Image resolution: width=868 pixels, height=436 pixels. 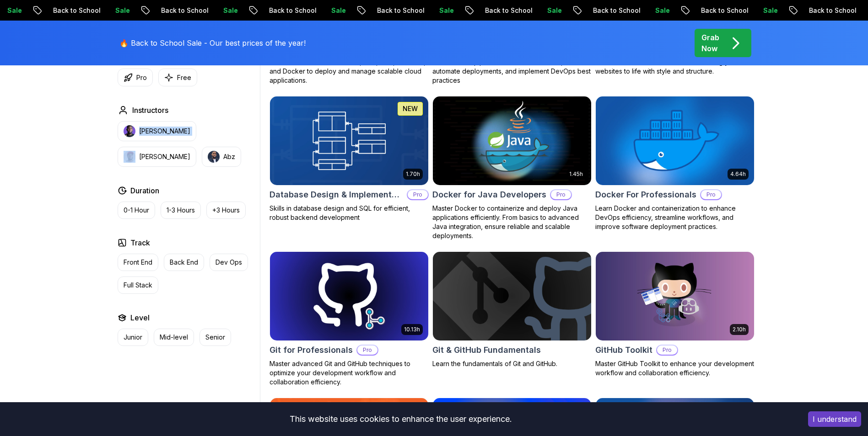 What do you see at coordinates (226, 210) in the screenshot?
I see `button: +3 Hours` at bounding box center [226, 210].